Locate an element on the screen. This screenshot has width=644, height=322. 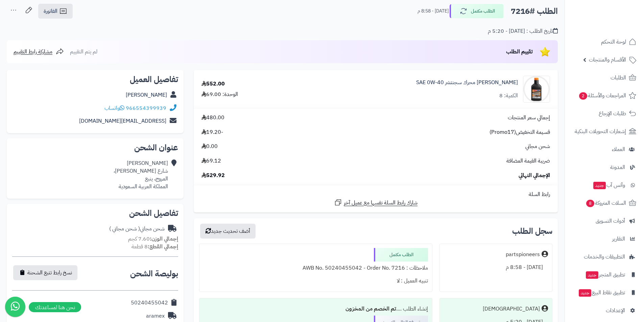
span: إشعارات التحويلات البنكية is located at coordinates (600, 131).